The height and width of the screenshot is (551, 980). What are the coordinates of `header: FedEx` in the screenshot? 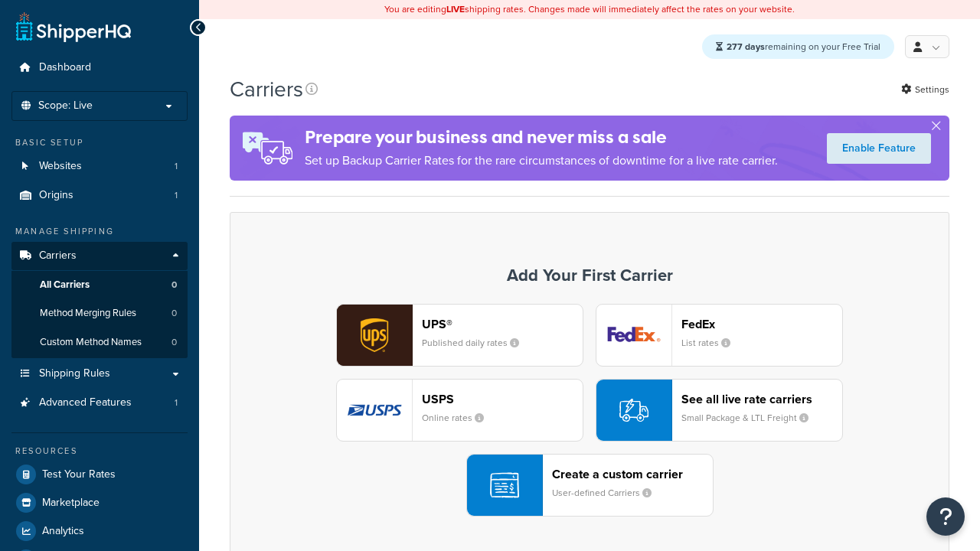 It's located at (761, 324).